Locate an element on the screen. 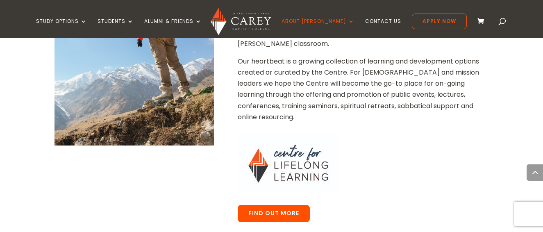  img: Centre for Lifelong Learning is located at coordinates (288, 164).